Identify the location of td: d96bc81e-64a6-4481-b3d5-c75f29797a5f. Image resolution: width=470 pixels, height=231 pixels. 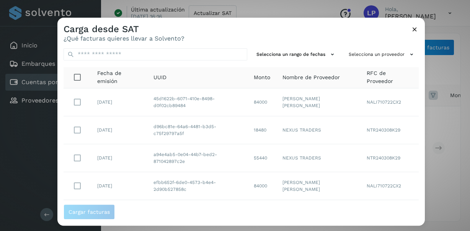
(197, 130).